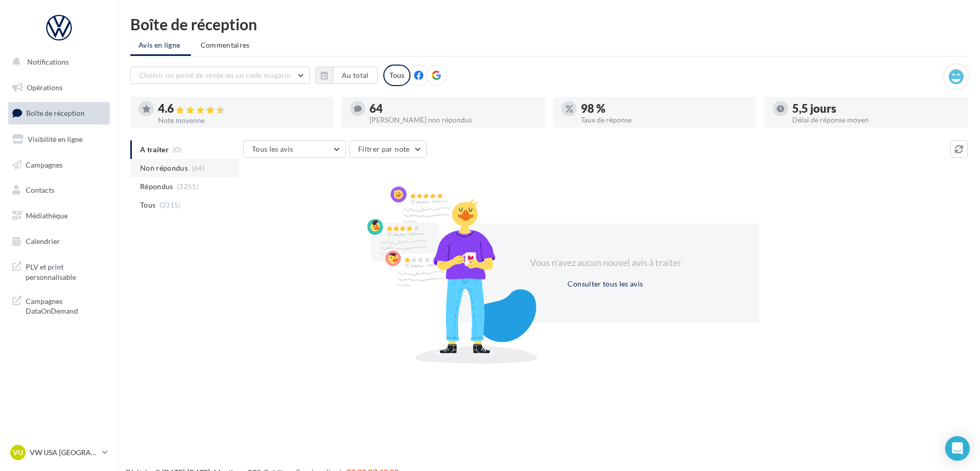 The width and height of the screenshot is (980, 471). Describe the element at coordinates (43, 241) in the screenshot. I see `span: Calendrier` at that location.